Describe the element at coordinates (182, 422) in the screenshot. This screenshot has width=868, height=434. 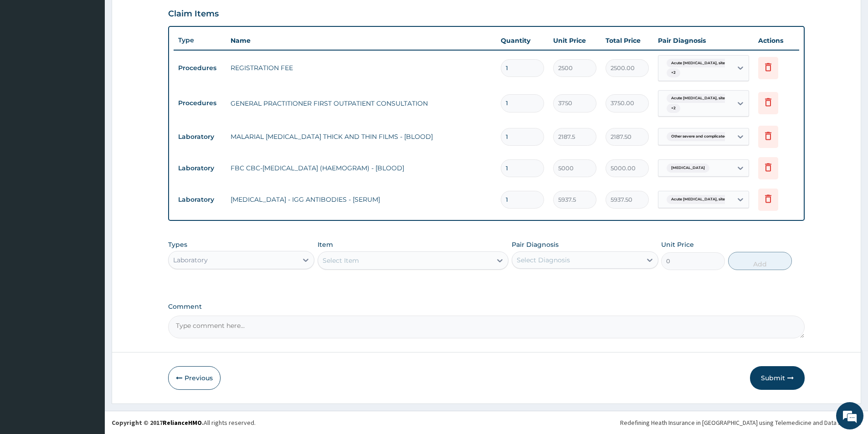
I see `a: RelianceHMO` at that location.